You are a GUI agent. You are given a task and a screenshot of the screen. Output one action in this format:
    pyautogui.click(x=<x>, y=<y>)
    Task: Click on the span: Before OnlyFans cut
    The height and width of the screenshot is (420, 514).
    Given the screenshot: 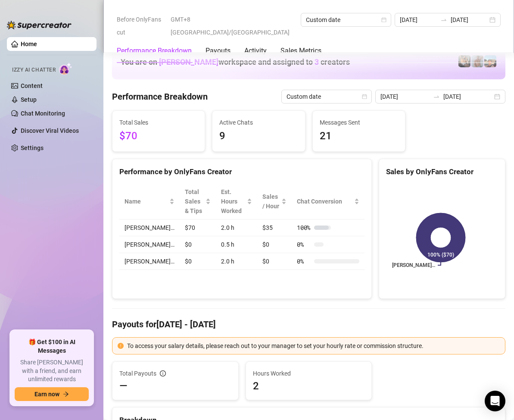 What is the action you would take?
    pyautogui.click(x=141, y=26)
    